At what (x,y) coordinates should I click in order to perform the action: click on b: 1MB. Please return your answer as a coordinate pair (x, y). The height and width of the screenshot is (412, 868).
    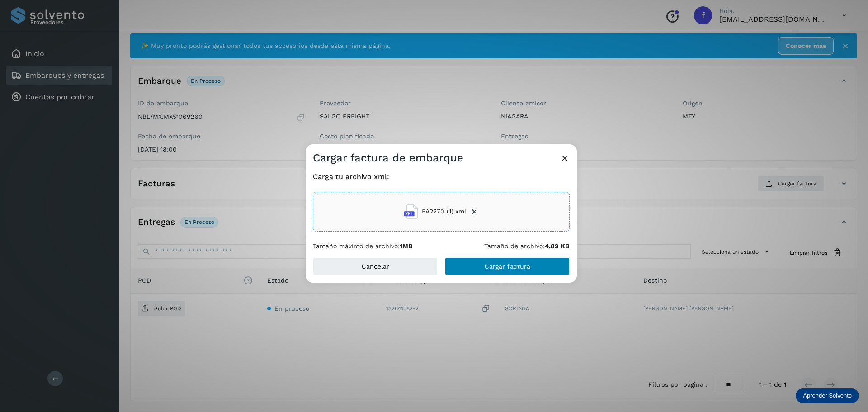
    Looking at the image, I should click on (406, 246).